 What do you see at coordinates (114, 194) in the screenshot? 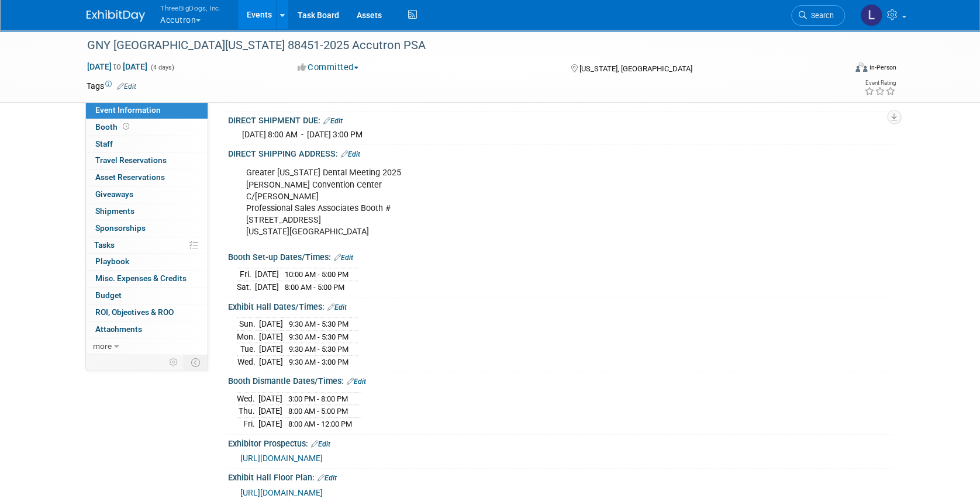
I see `span: Giveaways` at bounding box center [114, 194].